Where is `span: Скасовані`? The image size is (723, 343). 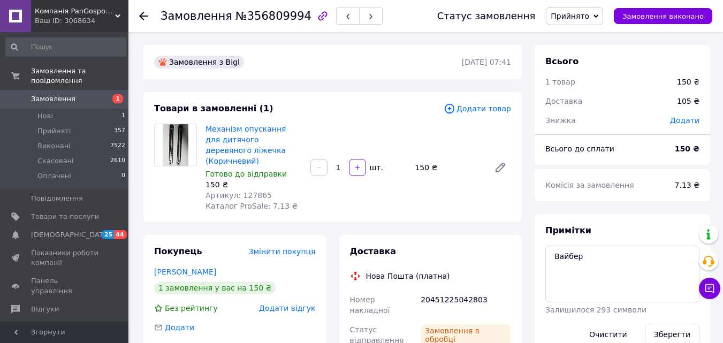
span: Скасовані is located at coordinates (56, 161).